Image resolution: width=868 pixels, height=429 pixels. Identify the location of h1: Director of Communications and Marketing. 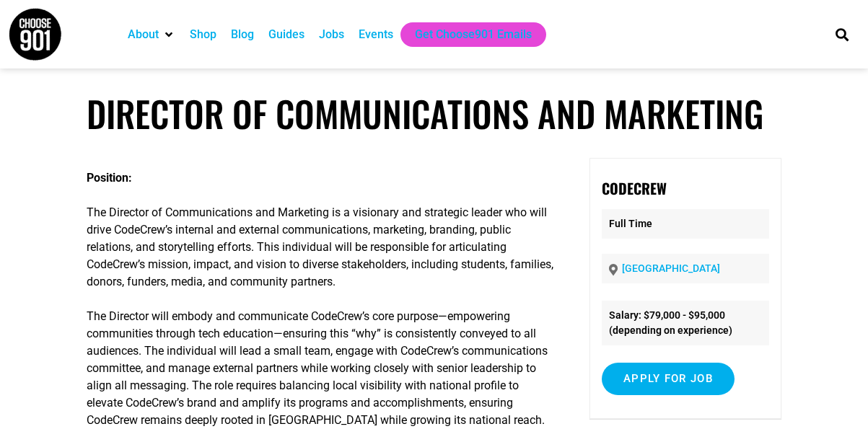
(433, 114).